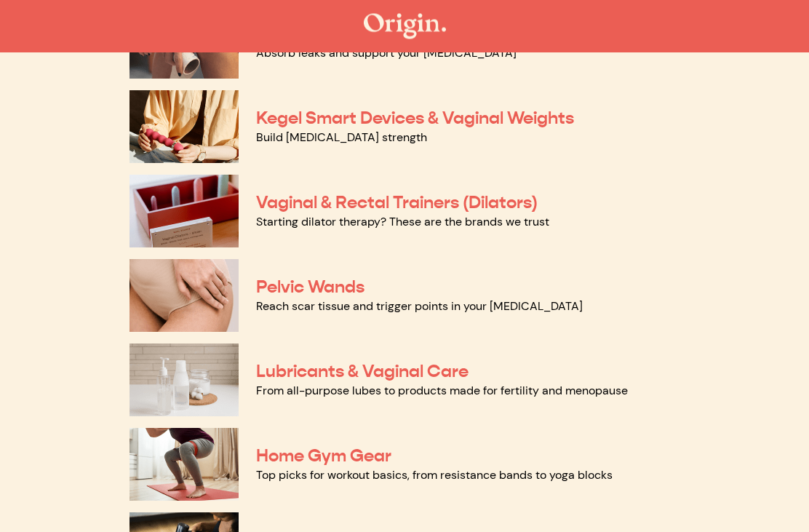 The height and width of the screenshot is (532, 809). I want to click on a: Pelvic Wands, so click(310, 287).